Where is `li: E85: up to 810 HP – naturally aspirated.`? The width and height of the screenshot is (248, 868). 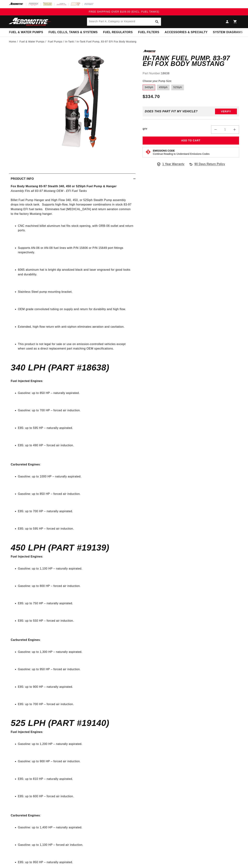 li: E85: up to 810 HP – naturally aspirated. is located at coordinates (76, 779).